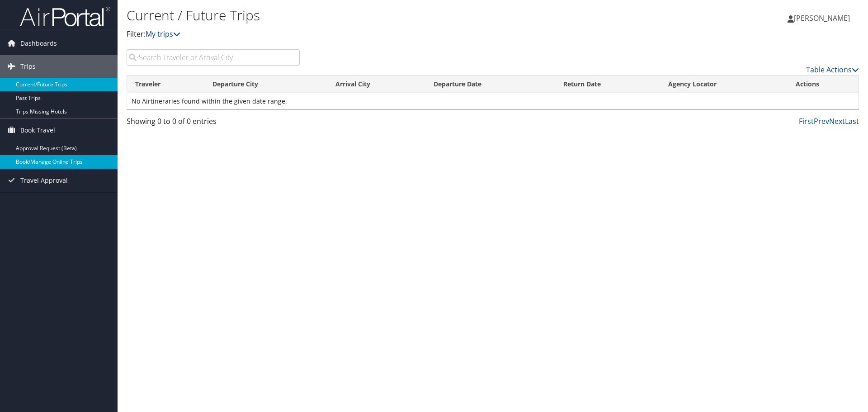 The image size is (868, 412). Describe the element at coordinates (163, 34) in the screenshot. I see `a: My trips` at that location.